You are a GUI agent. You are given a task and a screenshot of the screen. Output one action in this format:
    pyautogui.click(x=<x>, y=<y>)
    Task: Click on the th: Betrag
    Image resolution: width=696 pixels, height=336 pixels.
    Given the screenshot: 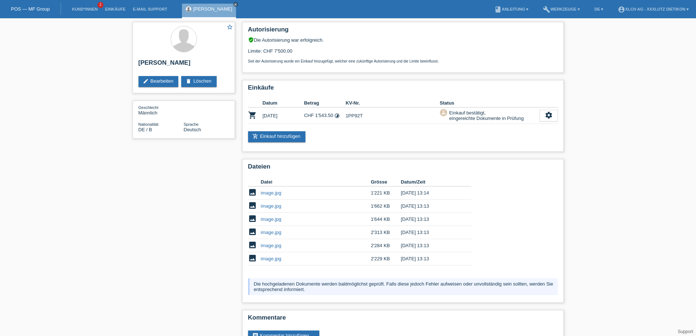 What is the action you would take?
    pyautogui.click(x=325, y=103)
    